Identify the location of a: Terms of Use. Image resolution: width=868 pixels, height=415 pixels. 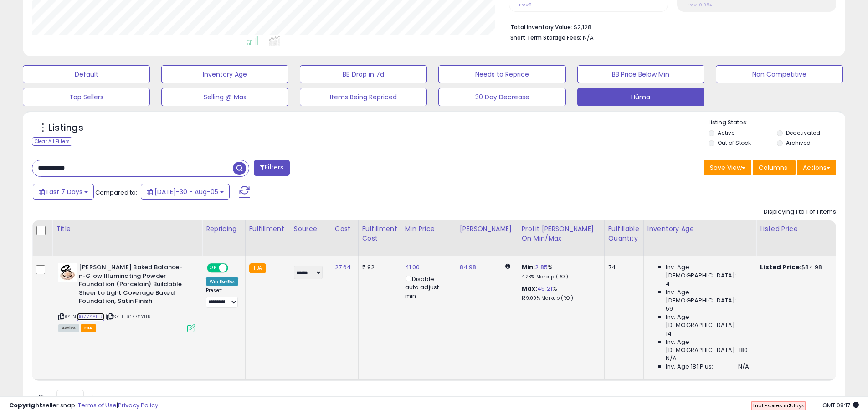
(97, 404).